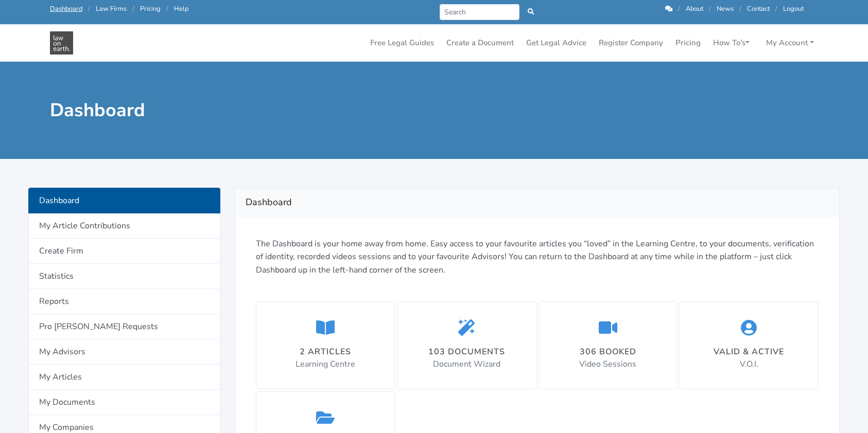 The image size is (868, 433). What do you see at coordinates (695, 8) in the screenshot?
I see `a: About` at bounding box center [695, 8].